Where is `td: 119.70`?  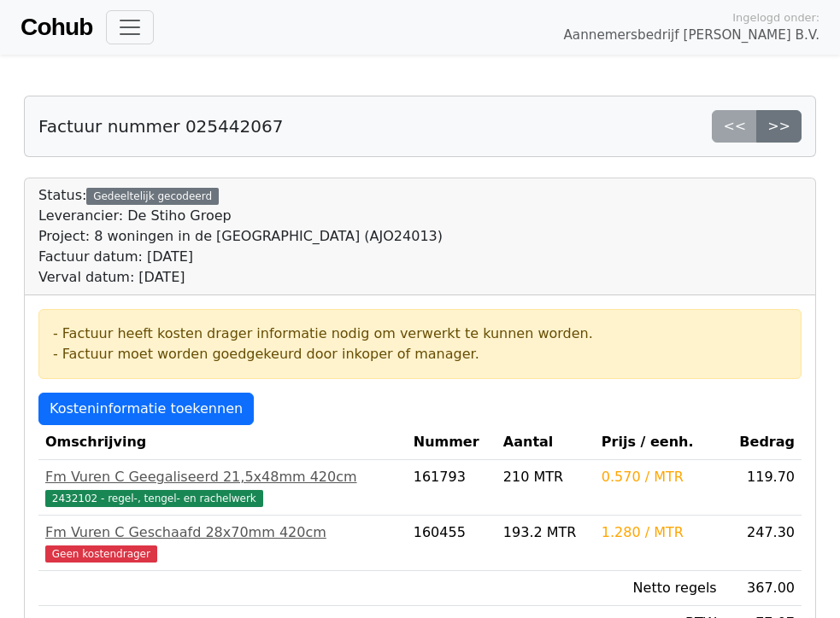 td: 119.70 is located at coordinates (762, 488).